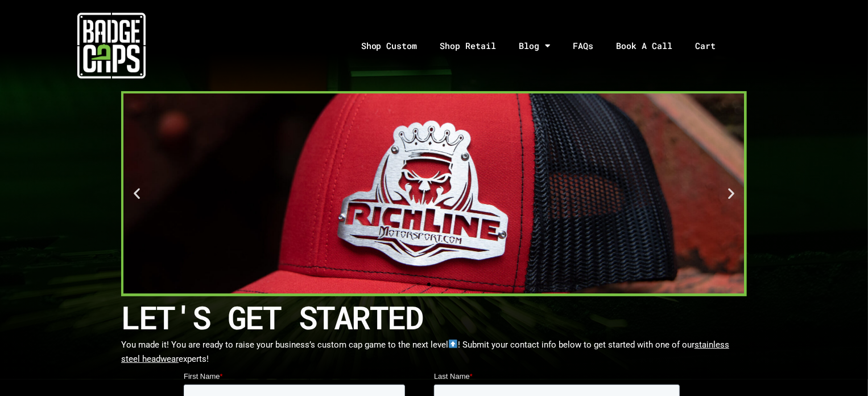  Describe the element at coordinates (434, 352) in the screenshot. I see `p: You made it! You are ready to raise your business’s custom cap game to the next level ! Submit yo...` at that location.